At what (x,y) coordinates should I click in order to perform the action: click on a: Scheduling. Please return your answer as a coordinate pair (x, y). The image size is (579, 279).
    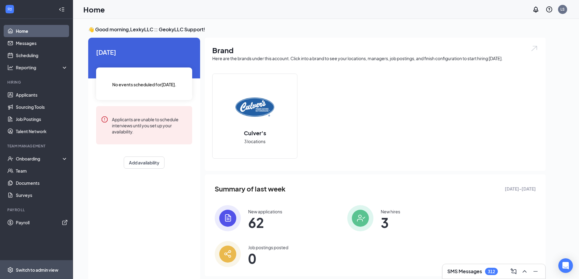
    Looking at the image, I should click on (42, 55).